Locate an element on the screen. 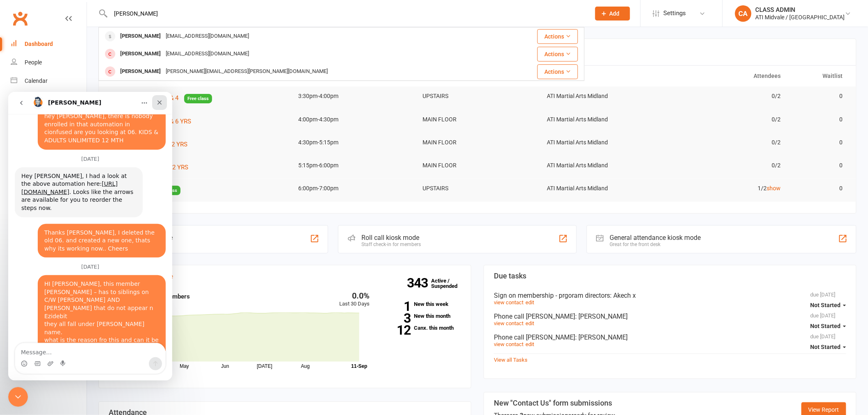 The height and width of the screenshot is (415, 868). div: People is located at coordinates (33, 62).